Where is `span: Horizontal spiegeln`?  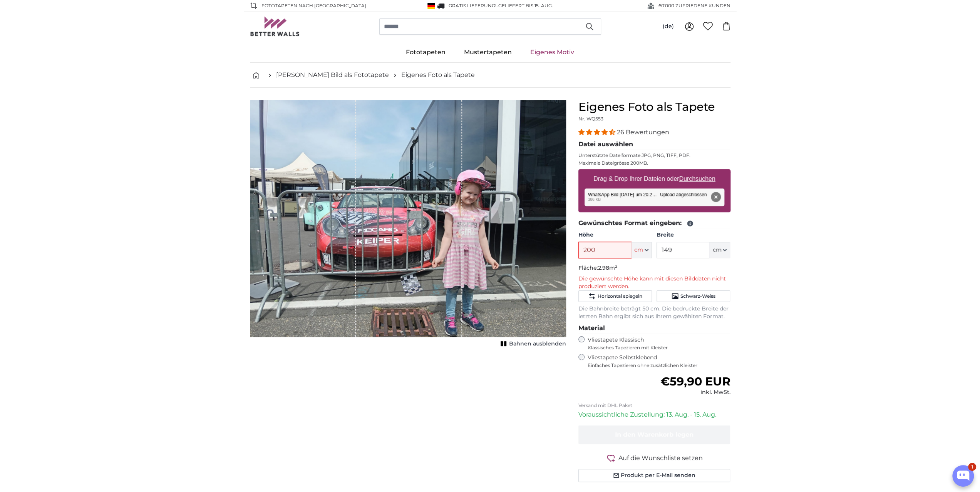
span: Horizontal spiegeln is located at coordinates (620, 296).